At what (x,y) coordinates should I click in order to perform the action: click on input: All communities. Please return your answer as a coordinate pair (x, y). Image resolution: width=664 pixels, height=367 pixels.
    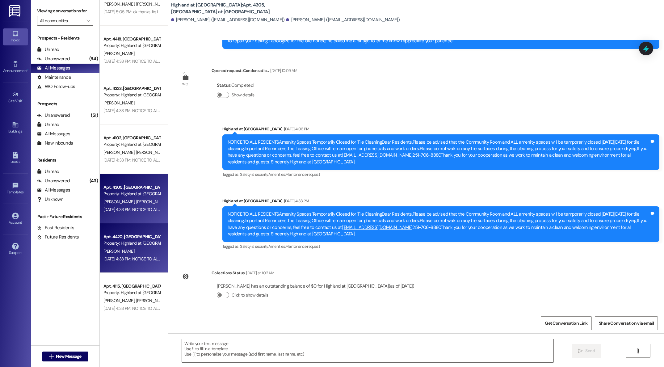
    Looking at the image, I should click on (61, 21).